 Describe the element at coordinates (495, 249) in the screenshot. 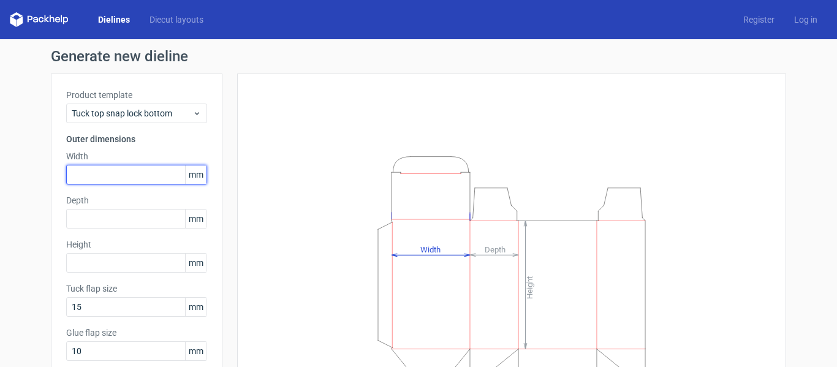

I see `tspan: Depth` at that location.